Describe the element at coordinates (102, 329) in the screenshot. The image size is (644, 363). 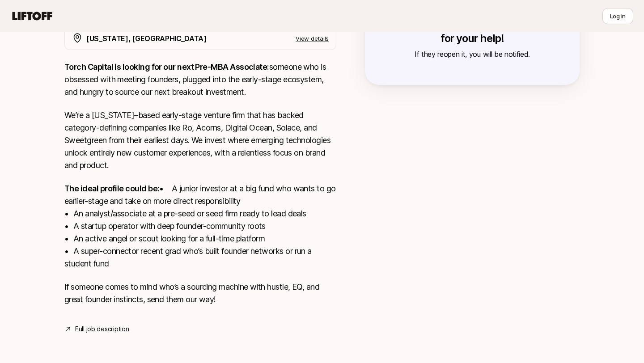
I see `a: Full job description` at that location.